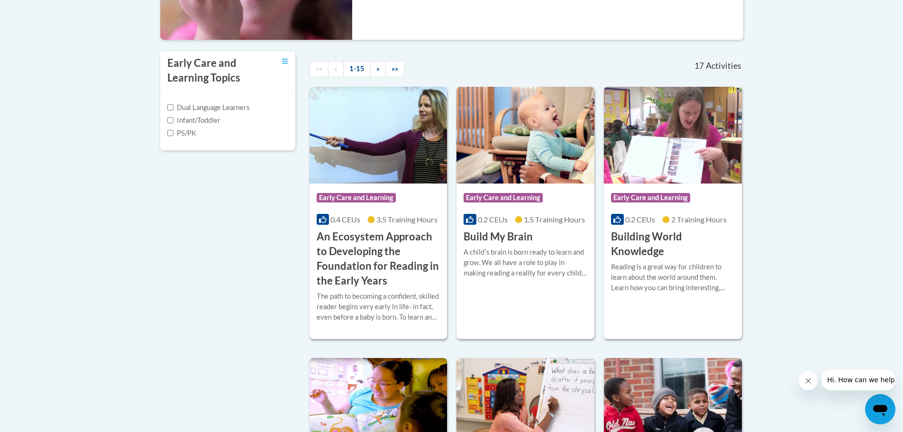  What do you see at coordinates (378, 307) in the screenshot?
I see `div: The path to becoming a confident, skilled reader begins very early in life- in fact, even before ...` at bounding box center [378, 307].